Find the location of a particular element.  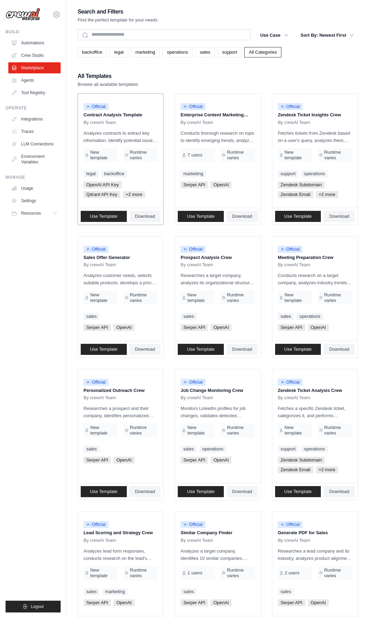

a: Traces is located at coordinates (34, 132).